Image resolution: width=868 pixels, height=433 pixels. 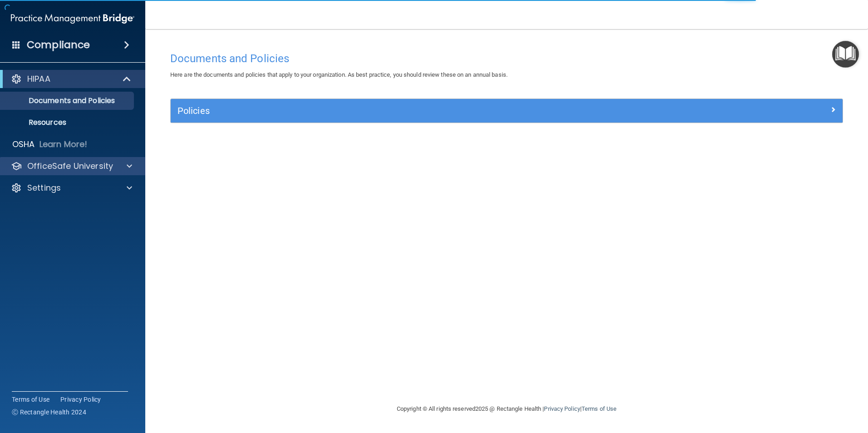 I want to click on p: Learn More!, so click(x=63, y=144).